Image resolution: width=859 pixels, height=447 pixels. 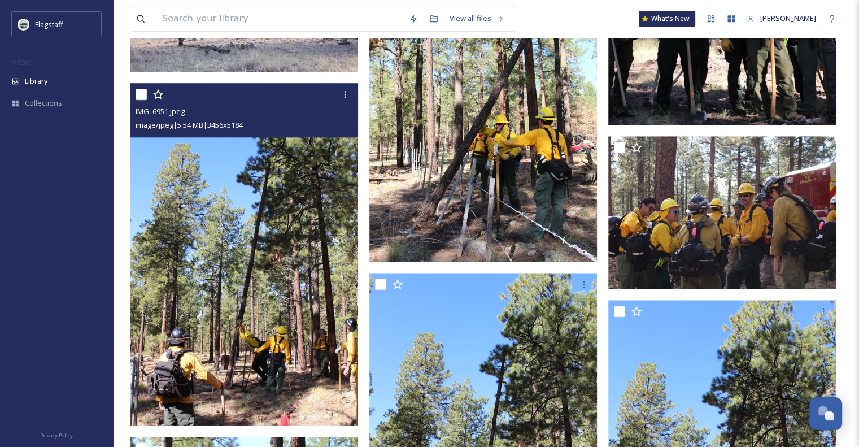 What do you see at coordinates (477, 18) in the screenshot?
I see `div: View all files` at bounding box center [477, 18].